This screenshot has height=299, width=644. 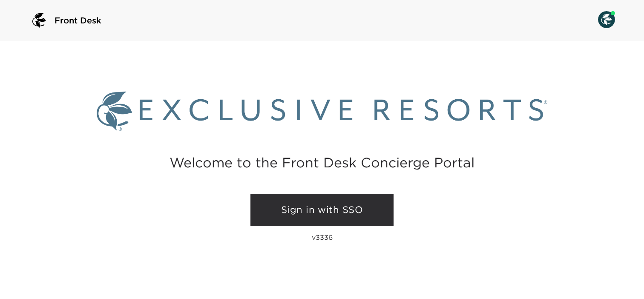 What do you see at coordinates (39, 21) in the screenshot?
I see `img: logo` at bounding box center [39, 21].